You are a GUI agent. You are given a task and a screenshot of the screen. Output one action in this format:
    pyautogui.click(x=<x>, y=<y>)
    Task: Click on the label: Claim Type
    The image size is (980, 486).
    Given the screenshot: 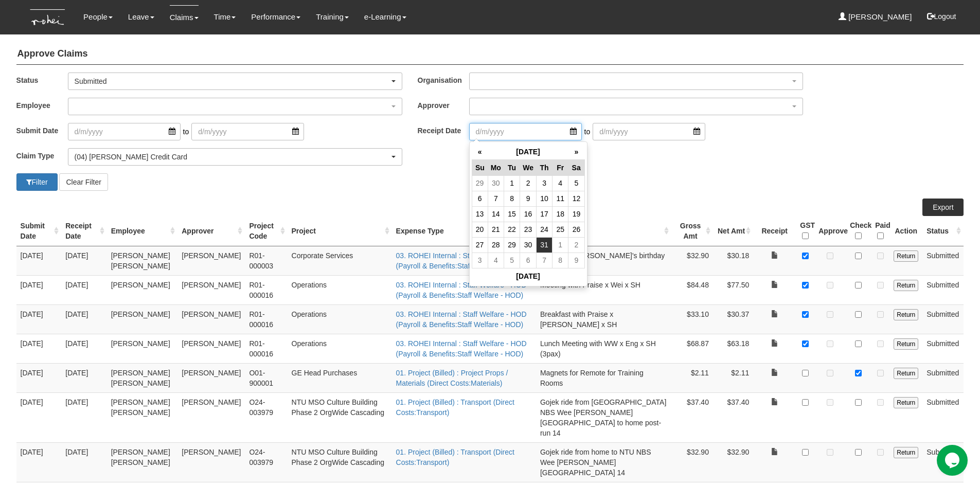 What is the action you would take?
    pyautogui.click(x=42, y=156)
    